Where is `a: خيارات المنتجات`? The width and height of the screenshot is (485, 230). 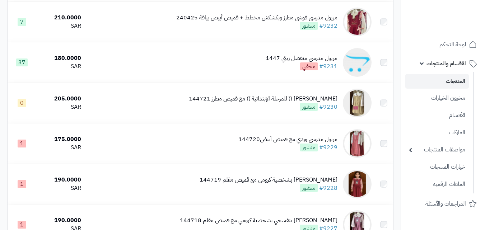
a: خيارات المنتجات is located at coordinates (437, 167).